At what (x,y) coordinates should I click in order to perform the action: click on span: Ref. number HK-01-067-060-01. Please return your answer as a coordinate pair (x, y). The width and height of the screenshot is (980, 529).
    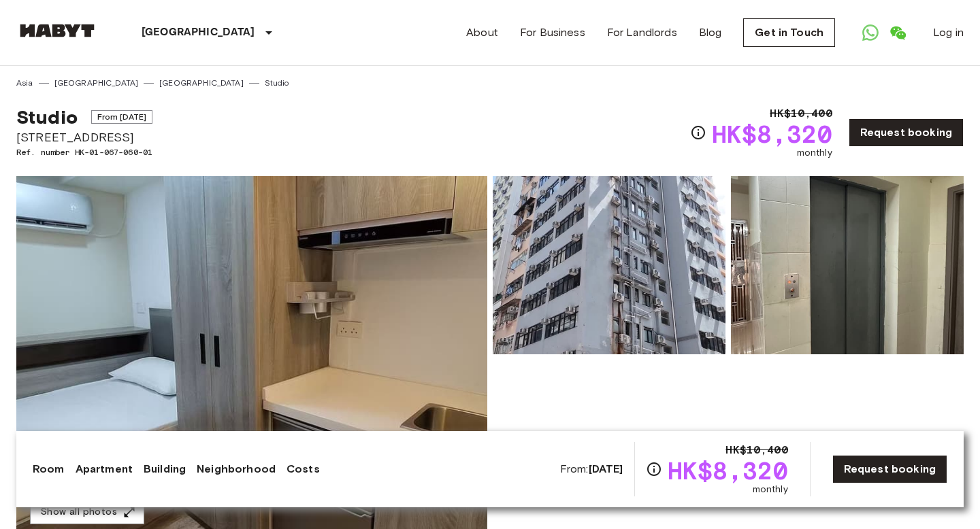
    Looking at the image, I should click on (84, 153).